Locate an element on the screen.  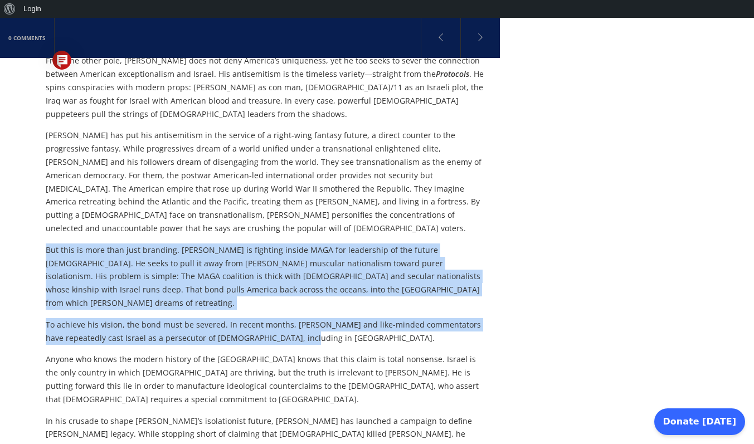
em: Protocols is located at coordinates (453, 74).